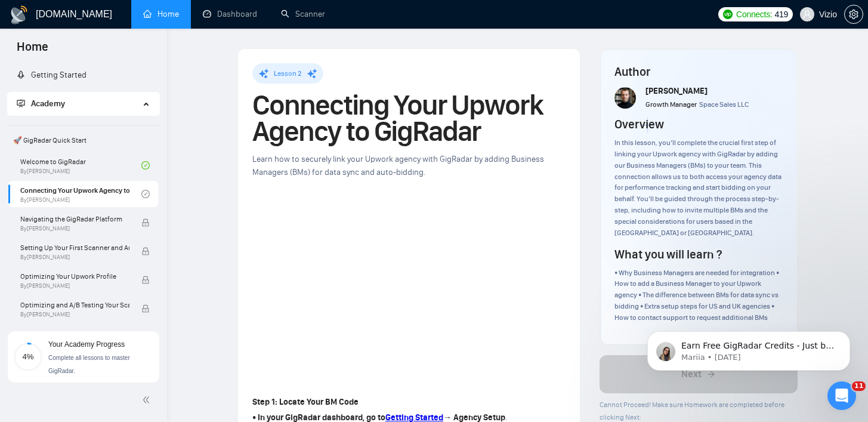 The image size is (868, 422). Describe the element at coordinates (854, 14) in the screenshot. I see `button: setting` at that location.